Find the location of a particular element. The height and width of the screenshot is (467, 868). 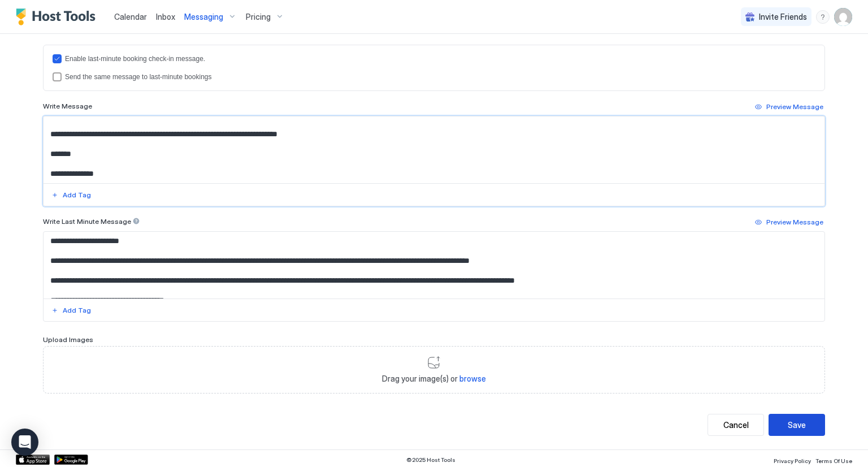

span: Inbox is located at coordinates (166, 16).